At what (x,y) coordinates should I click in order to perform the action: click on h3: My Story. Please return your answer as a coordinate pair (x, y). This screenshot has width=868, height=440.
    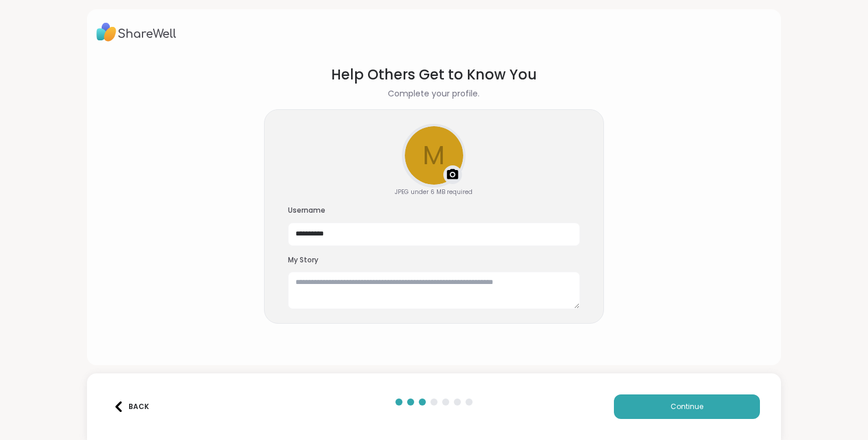
    Looking at the image, I should click on (434, 260).